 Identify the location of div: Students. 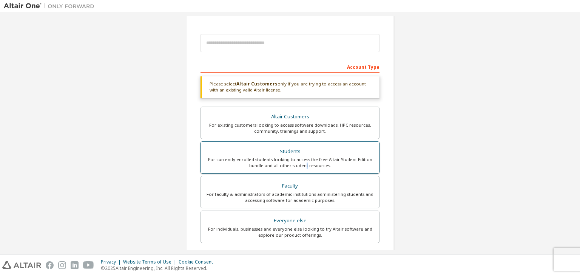
(290, 151).